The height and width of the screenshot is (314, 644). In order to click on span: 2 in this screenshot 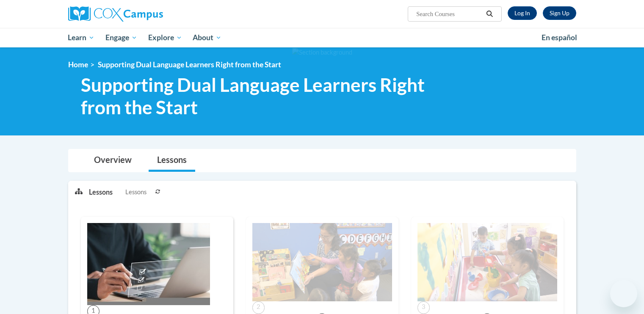, I will do `click(259, 307)`.